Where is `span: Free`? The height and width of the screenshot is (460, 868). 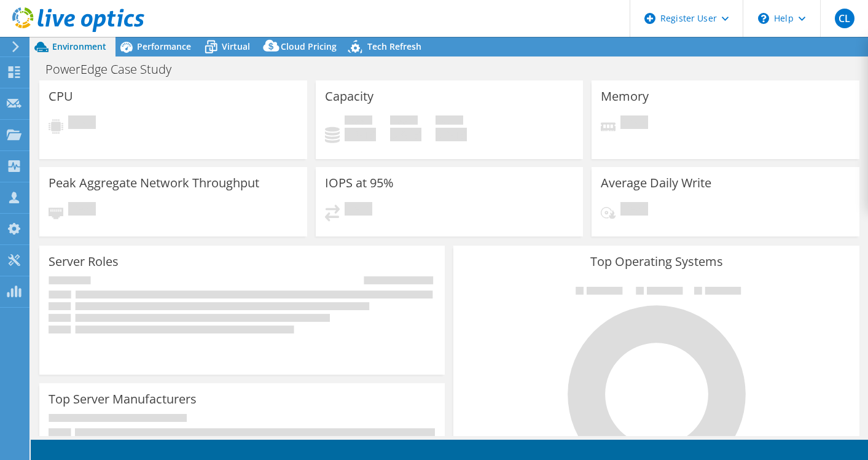 span: Free is located at coordinates (404, 122).